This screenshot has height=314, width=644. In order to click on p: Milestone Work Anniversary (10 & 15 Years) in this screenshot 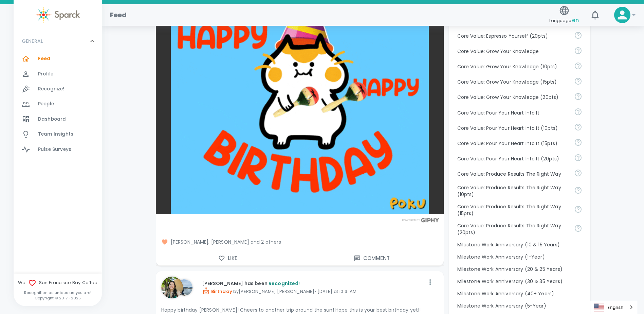, I will do `click(520, 245)`.